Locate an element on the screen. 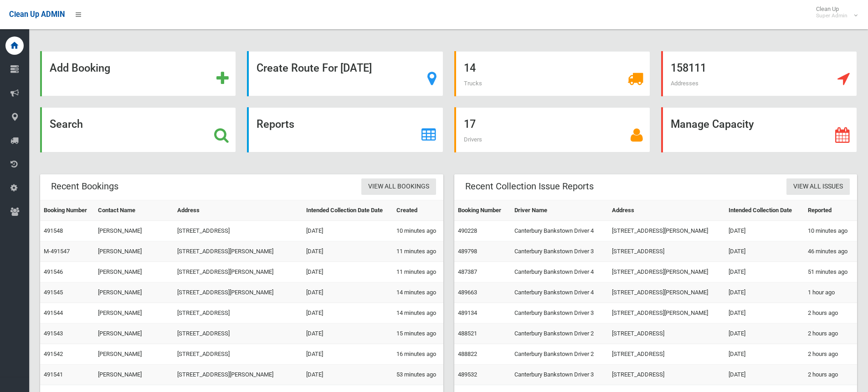 This screenshot has width=868, height=392. span: Clean Up ADMIN is located at coordinates (37, 14).